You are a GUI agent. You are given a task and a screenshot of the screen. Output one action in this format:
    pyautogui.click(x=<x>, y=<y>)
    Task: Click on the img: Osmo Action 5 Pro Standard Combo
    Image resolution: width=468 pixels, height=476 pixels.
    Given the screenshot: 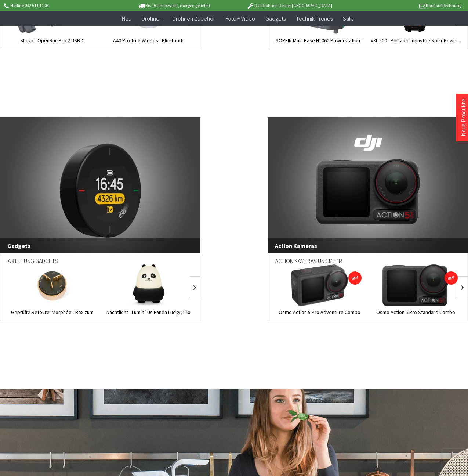 What is the action you would take?
    pyautogui.click(x=415, y=285)
    